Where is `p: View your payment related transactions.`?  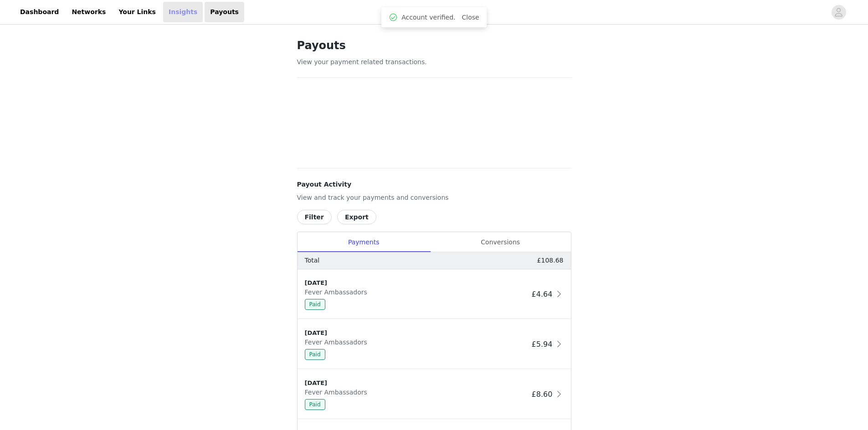 p: View your payment related transactions. is located at coordinates (434, 62).